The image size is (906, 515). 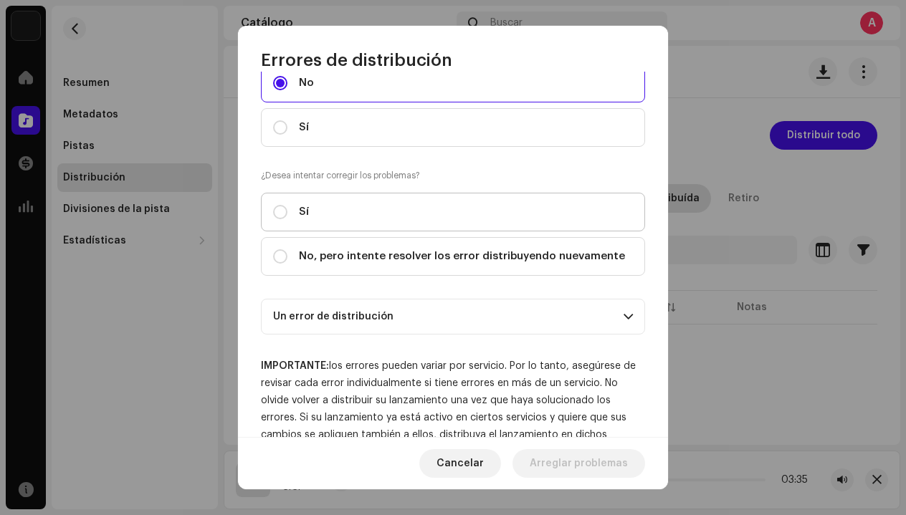 I want to click on span: Errores de distribución, so click(x=356, y=60).